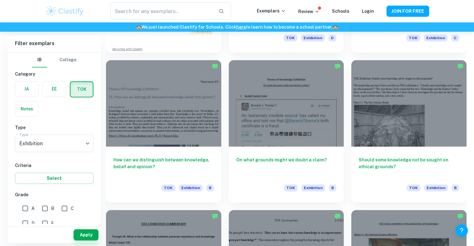  Describe the element at coordinates (409, 167) in the screenshot. I see `h6: Should some knowledge not be sought on ethical grounds?` at that location.